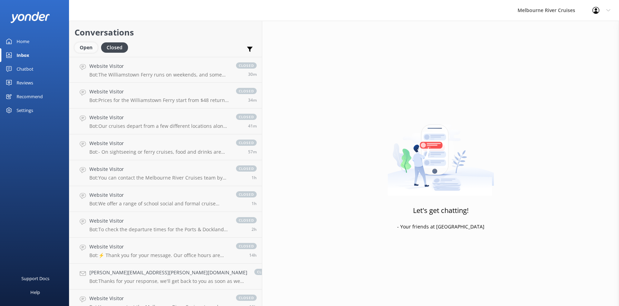 The width and height of the screenshot is (619, 306). What do you see at coordinates (253, 255) in the screenshot?
I see `span: Aug 28 2025 09:44pm (UTC +10:00) Australia/Sydney` at bounding box center [253, 255].